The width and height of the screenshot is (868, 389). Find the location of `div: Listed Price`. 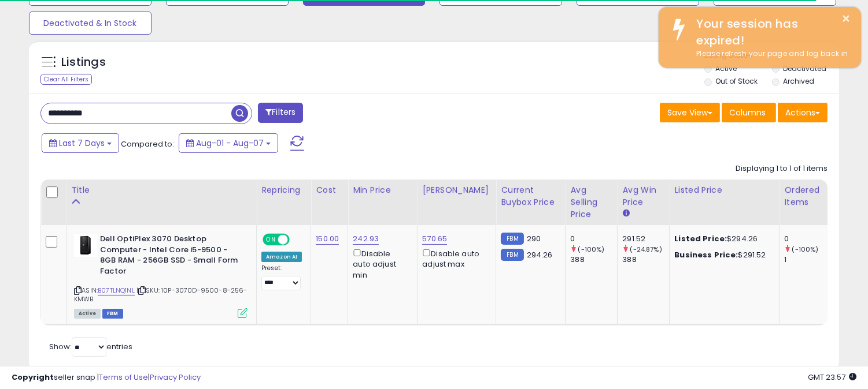

div: Listed Price is located at coordinates (724, 190).